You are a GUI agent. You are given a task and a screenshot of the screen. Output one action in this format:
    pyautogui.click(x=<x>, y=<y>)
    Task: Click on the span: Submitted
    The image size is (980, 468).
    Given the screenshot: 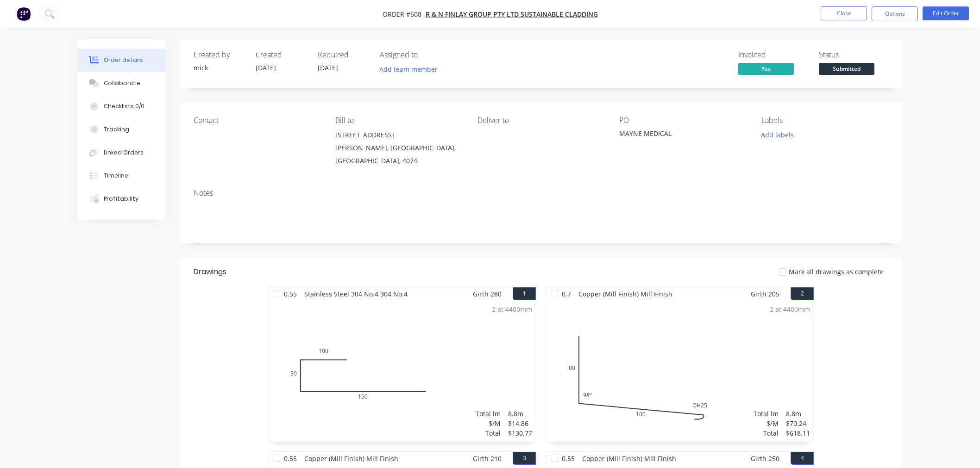 What is the action you would take?
    pyautogui.click(x=846, y=68)
    